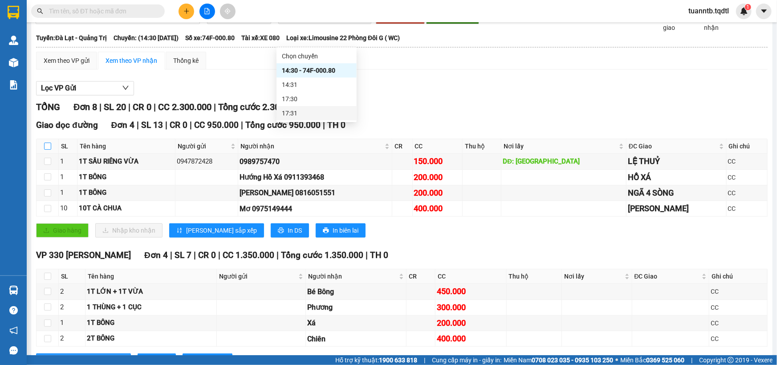 Image resolution: width=777 pixels, height=365 pixels. Describe the element at coordinates (317, 85) in the screenshot. I see `div: 14:31` at that location.